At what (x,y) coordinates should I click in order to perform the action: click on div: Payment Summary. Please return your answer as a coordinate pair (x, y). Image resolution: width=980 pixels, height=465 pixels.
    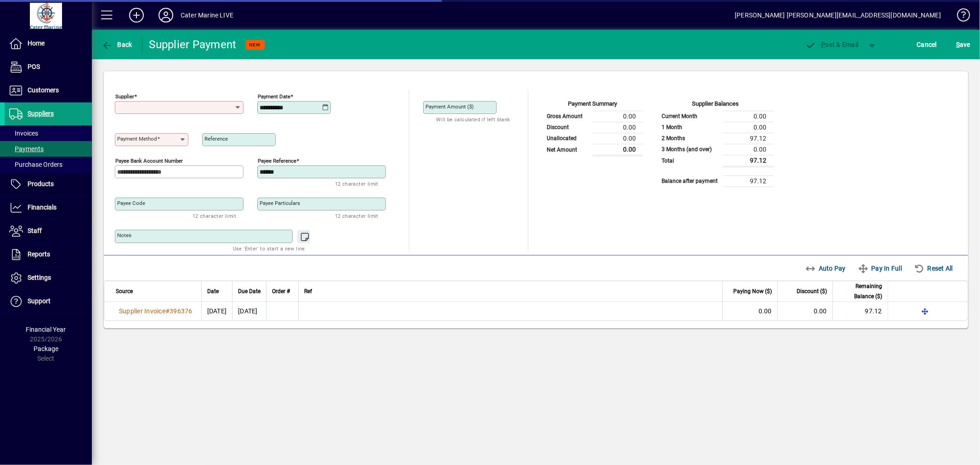
    Looking at the image, I should click on (593, 105).